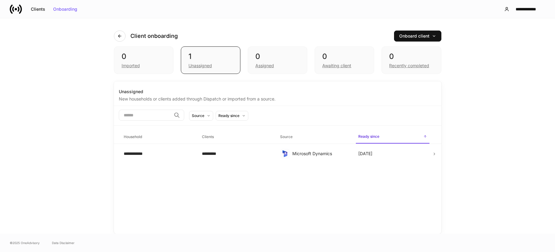 Image resolution: width=555 pixels, height=252 pixels. I want to click on button: Source, so click(201, 116).